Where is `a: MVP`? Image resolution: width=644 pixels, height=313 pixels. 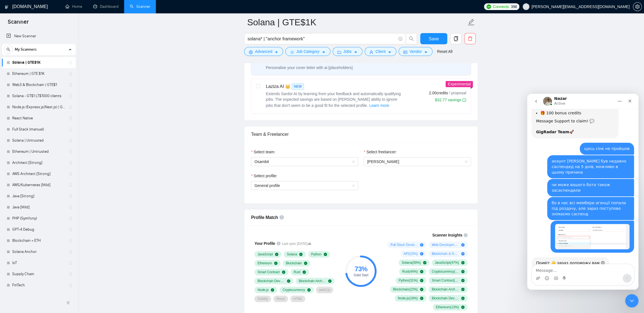 a: MVP is located at coordinates (38, 296).